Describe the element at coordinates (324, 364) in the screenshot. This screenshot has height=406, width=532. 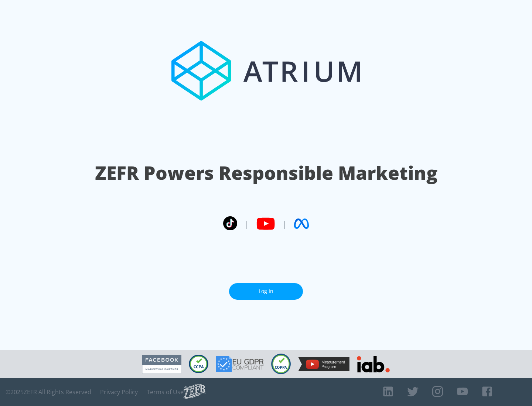
I see `img: YouTube Measurement Program` at that location.